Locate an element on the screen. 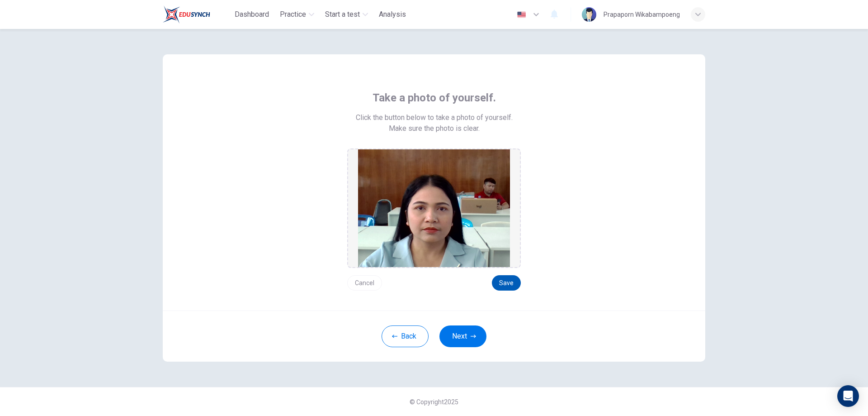 The width and height of the screenshot is (868, 416). span: Start a test is located at coordinates (343, 14).